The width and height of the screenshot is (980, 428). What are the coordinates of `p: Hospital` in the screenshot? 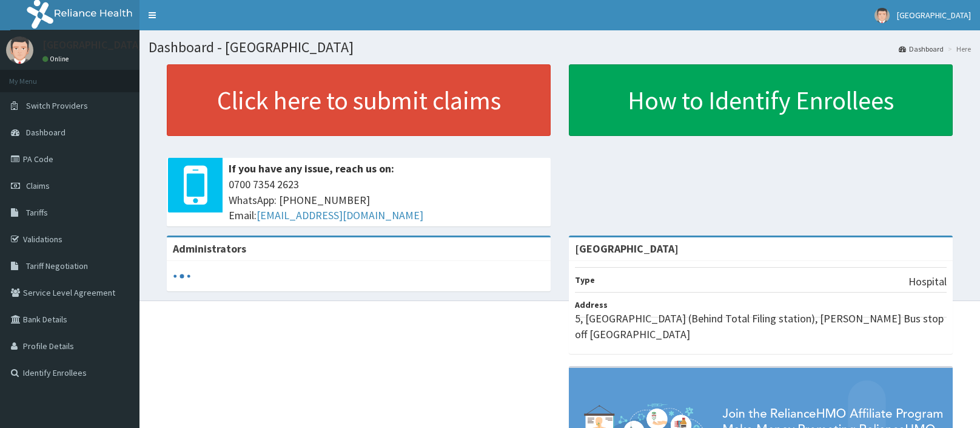 It's located at (927, 282).